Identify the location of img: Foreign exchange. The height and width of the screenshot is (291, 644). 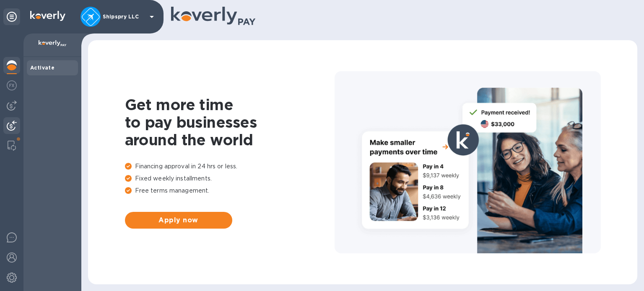
(12, 86).